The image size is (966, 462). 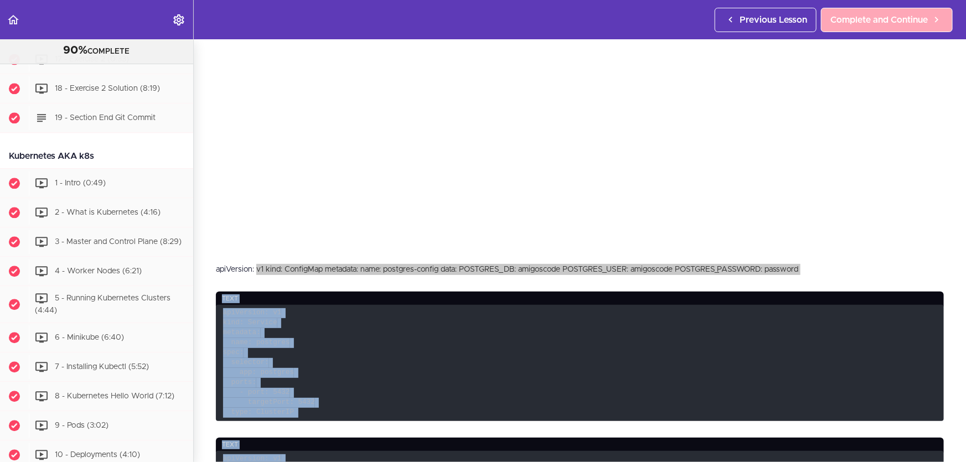 I want to click on span: 7 - Installing Kubectl (5:52), so click(x=102, y=367).